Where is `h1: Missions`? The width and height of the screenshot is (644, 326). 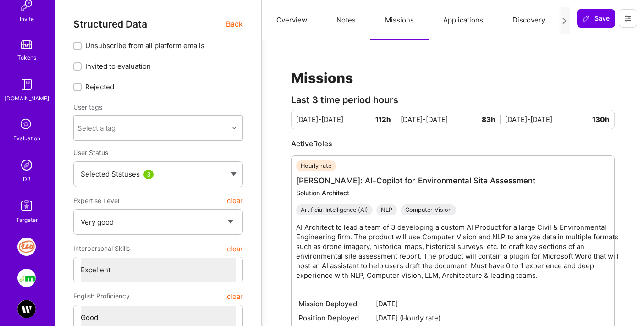
h1: Missions is located at coordinates (453, 78).